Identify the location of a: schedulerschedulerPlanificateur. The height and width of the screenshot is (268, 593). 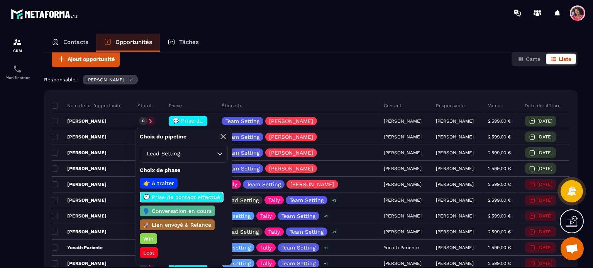
(17, 72).